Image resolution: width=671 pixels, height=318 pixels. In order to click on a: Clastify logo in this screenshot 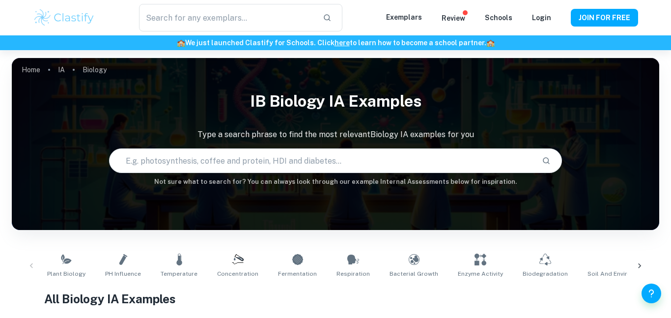, I will do `click(64, 18)`.